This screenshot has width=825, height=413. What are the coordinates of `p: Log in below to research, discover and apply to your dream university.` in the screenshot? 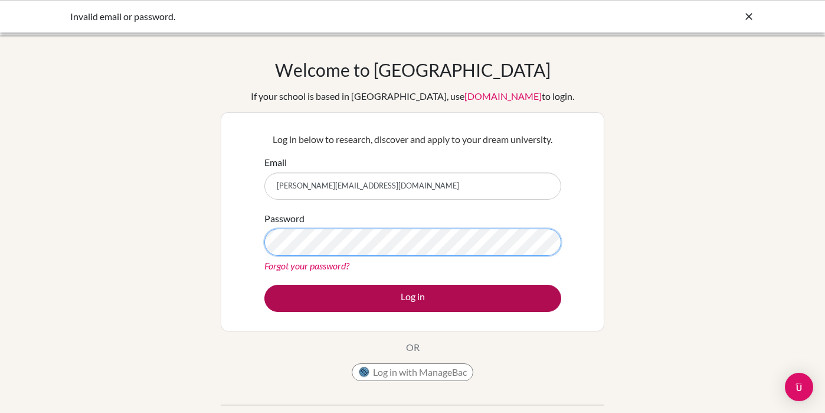 It's located at (413, 139).